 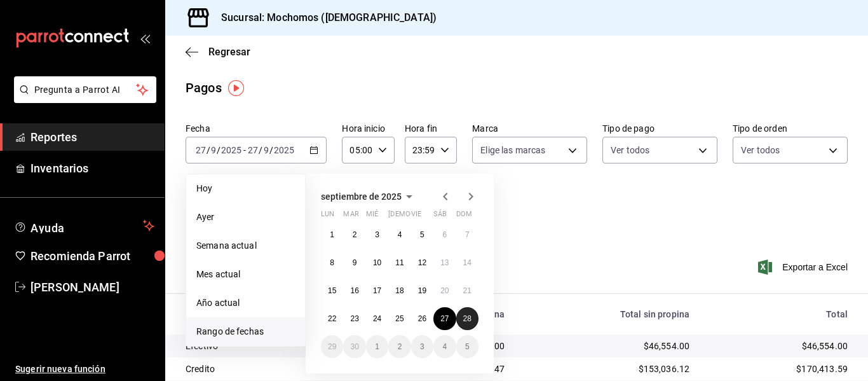 What do you see at coordinates (235, 88) in the screenshot?
I see `button: Tooltip marker` at bounding box center [235, 88].